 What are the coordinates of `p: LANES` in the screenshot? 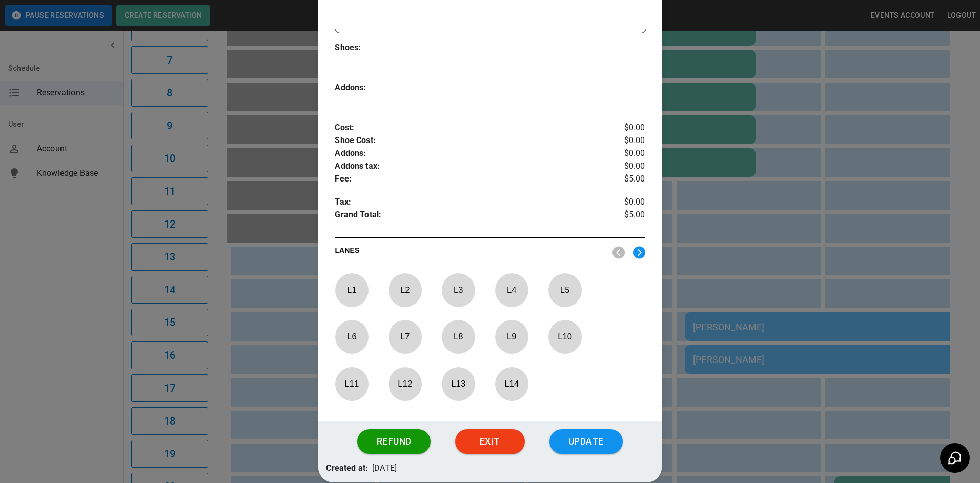 It's located at (469, 252).